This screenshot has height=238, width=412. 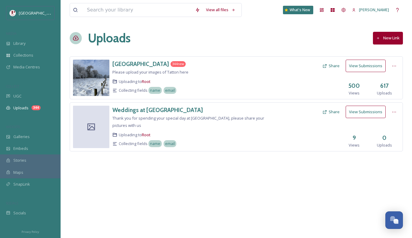 I want to click on span: Galleries, so click(x=21, y=137).